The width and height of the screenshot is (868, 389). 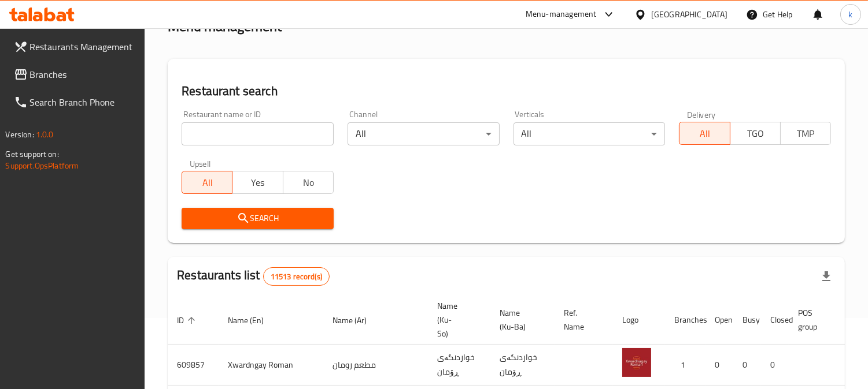 What do you see at coordinates (75, 47) in the screenshot?
I see `a: Restaurants Management` at bounding box center [75, 47].